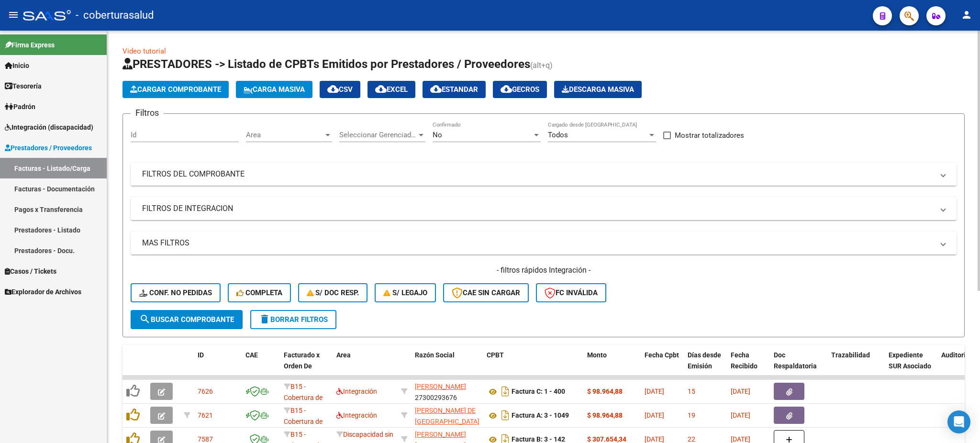 This screenshot has height=443, width=980. I want to click on datatable-header-cell: CAE, so click(261, 366).